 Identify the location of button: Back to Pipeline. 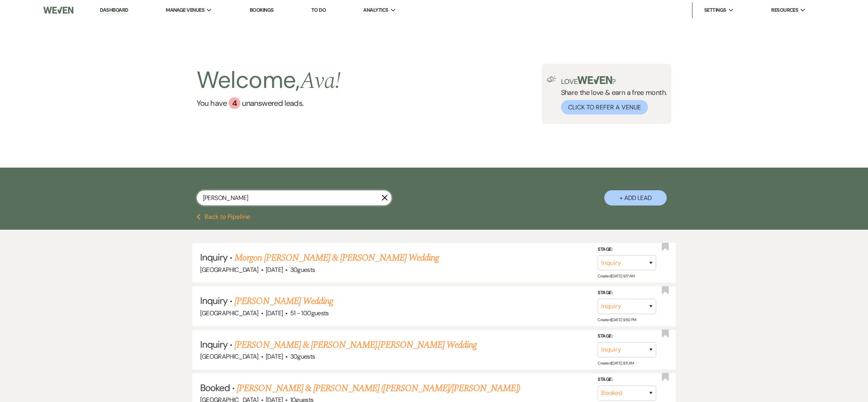
(224, 217).